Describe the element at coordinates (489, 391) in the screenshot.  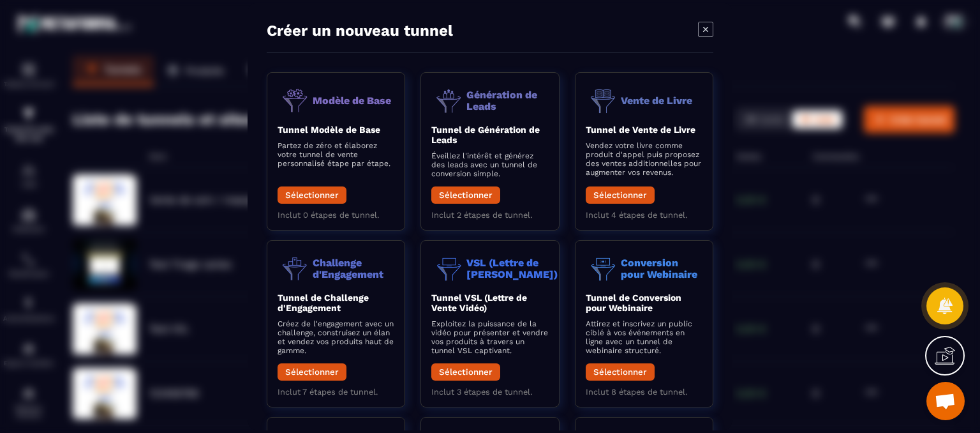
I see `p: Inclut 3 étapes de tunnel.` at that location.